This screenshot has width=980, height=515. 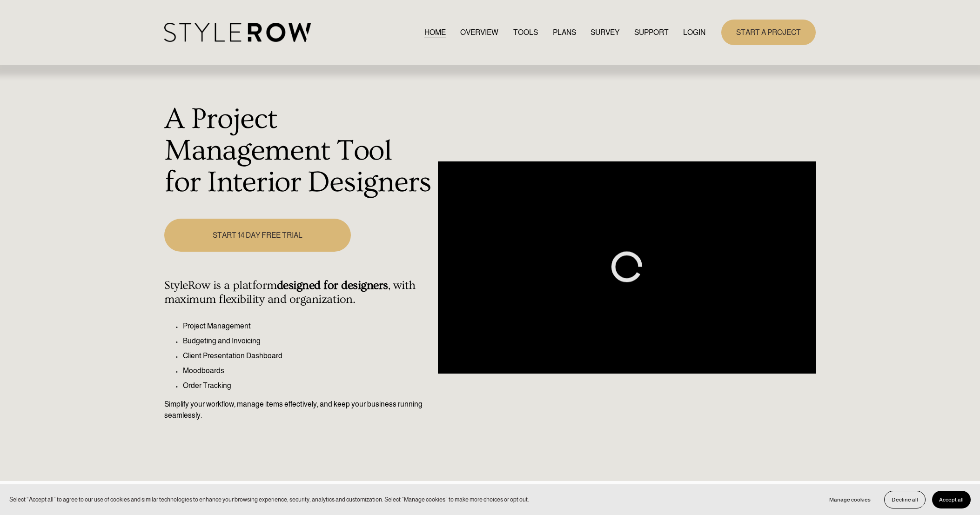 What do you see at coordinates (850, 500) in the screenshot?
I see `span: Manage cookies` at bounding box center [850, 500].